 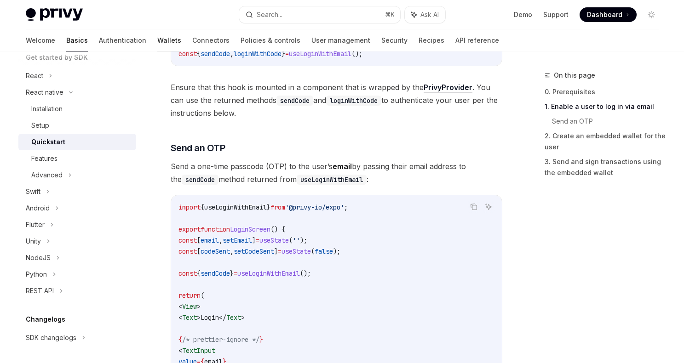 What do you see at coordinates (48, 142) in the screenshot?
I see `div: Quickstart` at bounding box center [48, 142].